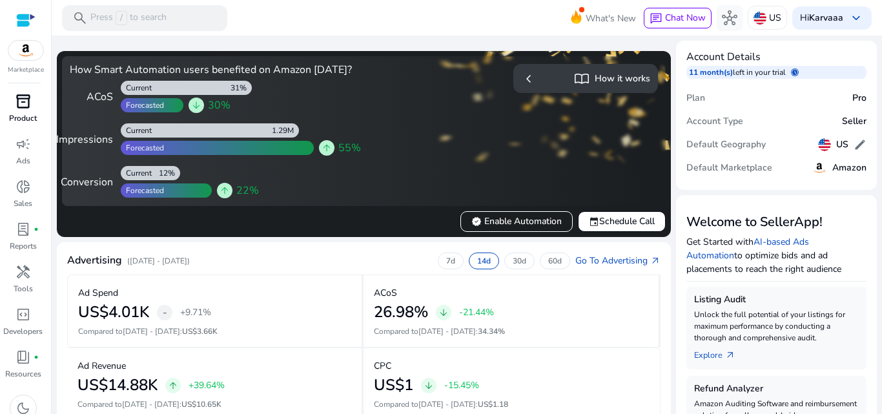  Describe the element at coordinates (529, 79) in the screenshot. I see `span: chevron_left` at that location.